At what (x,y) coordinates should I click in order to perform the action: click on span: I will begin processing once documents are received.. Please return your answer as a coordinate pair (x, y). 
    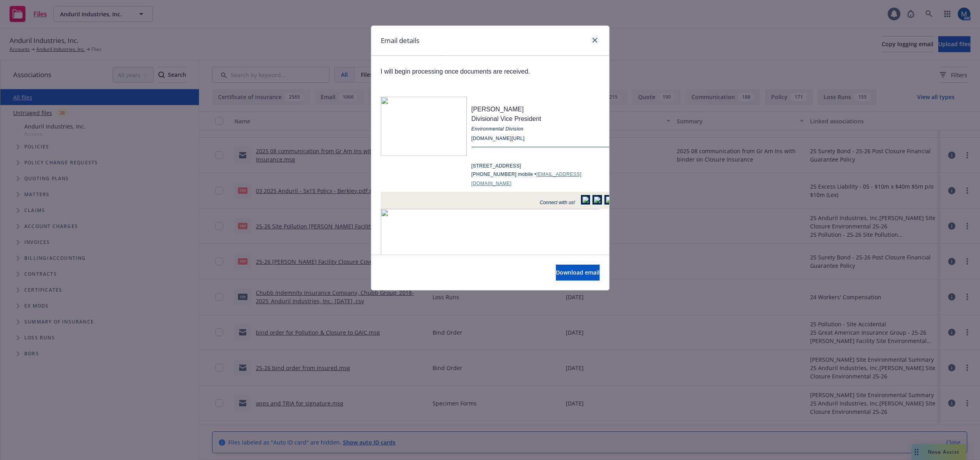
    Looking at the image, I should click on (455, 71).